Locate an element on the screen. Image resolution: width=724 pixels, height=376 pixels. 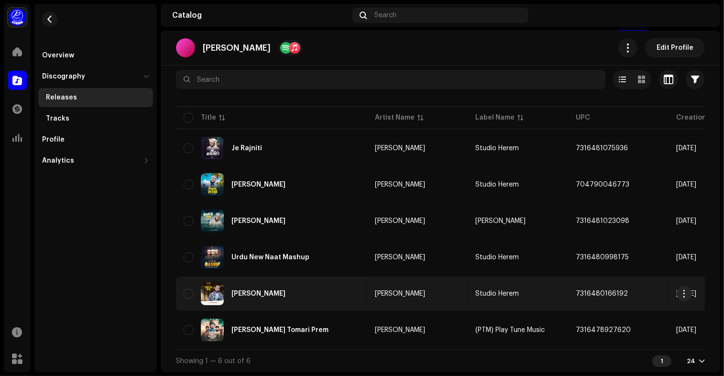
img: 71b91810-f1f9-467f-804c-781429c78e7d is located at coordinates (212, 294).